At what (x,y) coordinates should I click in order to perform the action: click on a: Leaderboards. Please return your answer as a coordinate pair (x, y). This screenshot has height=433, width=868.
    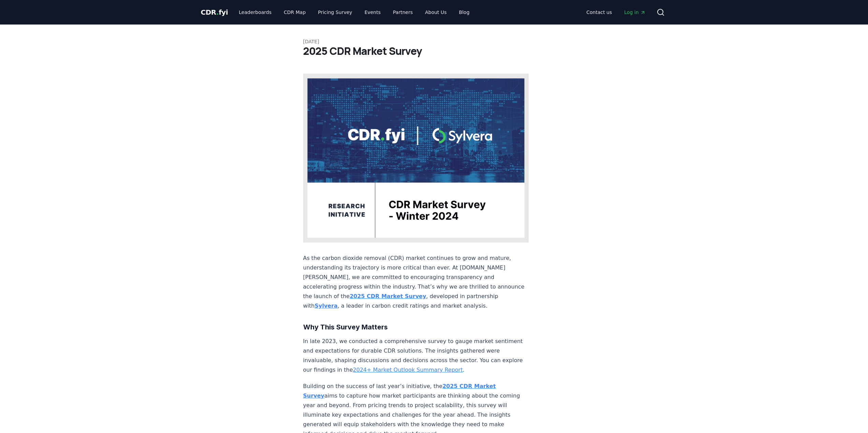
    Looking at the image, I should click on (255, 12).